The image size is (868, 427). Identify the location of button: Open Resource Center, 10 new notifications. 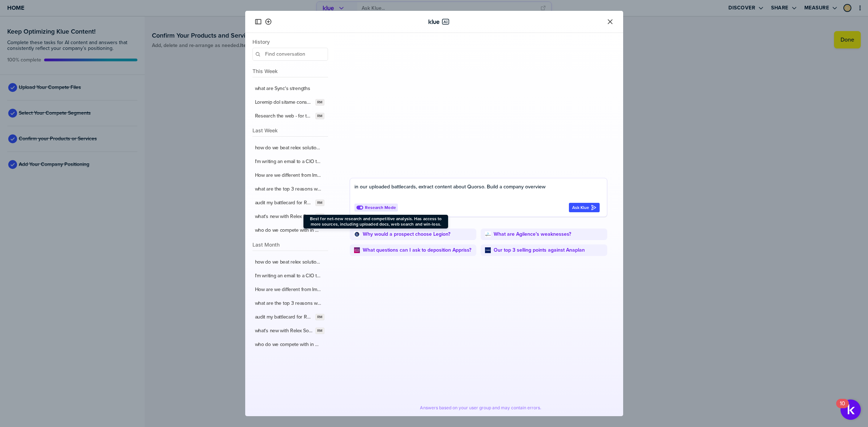
(851, 409).